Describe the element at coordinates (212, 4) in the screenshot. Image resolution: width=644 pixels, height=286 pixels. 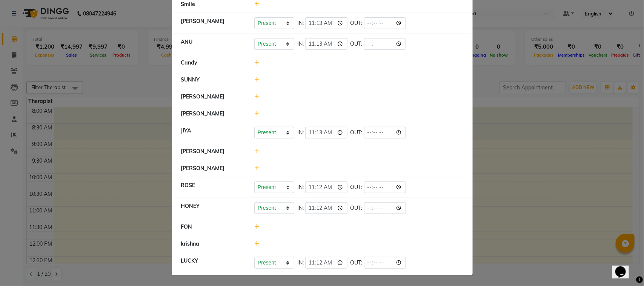
I see `div: Smile` at that location.